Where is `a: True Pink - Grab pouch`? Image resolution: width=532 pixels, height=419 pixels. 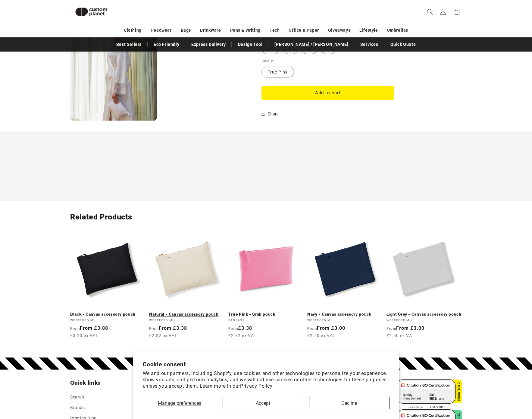 a: True Pink - Grab pouch is located at coordinates (266, 314).